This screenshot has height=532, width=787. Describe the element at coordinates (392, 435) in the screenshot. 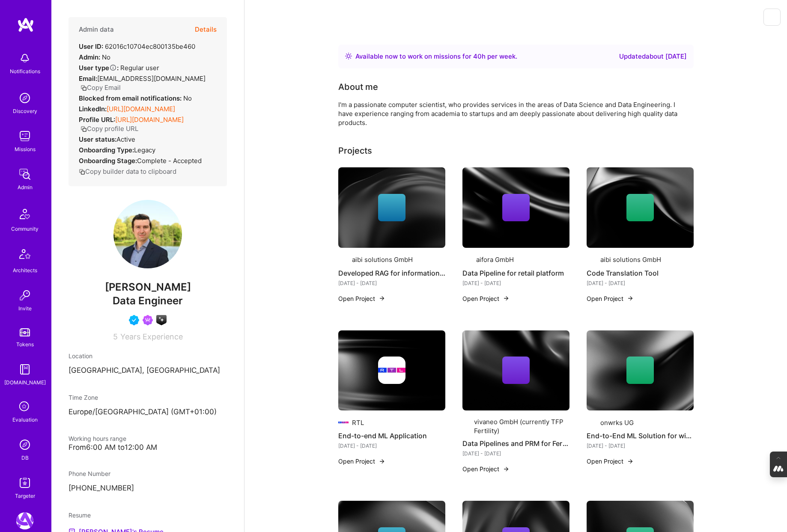

I see `h4: End-to-end ML Application` at that location.